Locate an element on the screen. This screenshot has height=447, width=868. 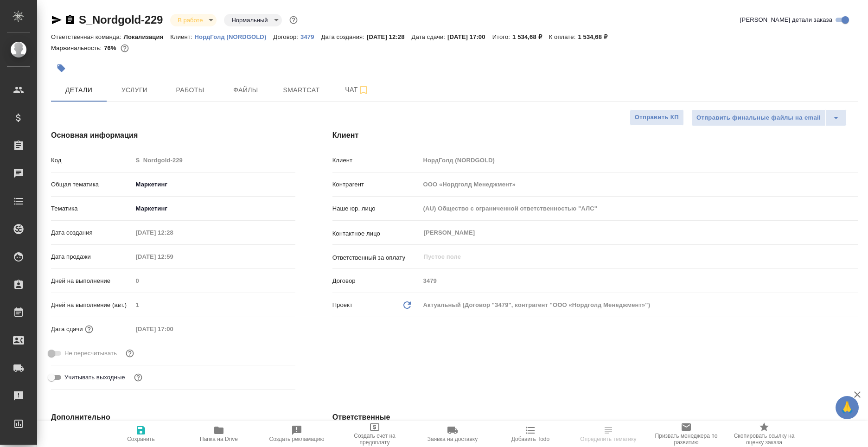
button: 307.20 RUB; is located at coordinates (125, 48).